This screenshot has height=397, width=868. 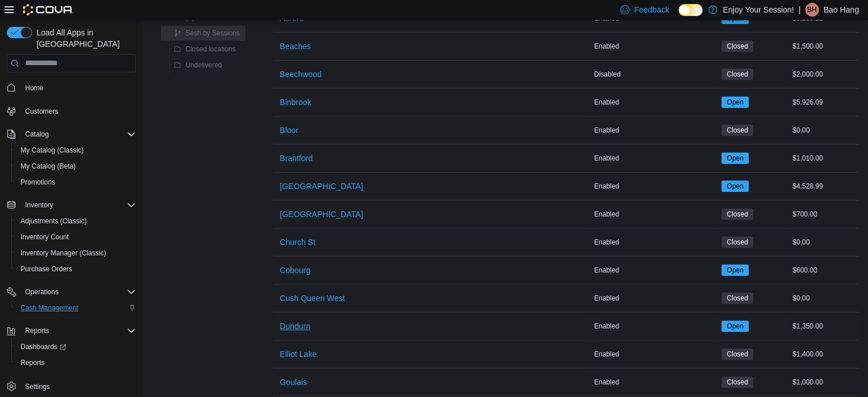 I want to click on button: Settings, so click(x=72, y=386).